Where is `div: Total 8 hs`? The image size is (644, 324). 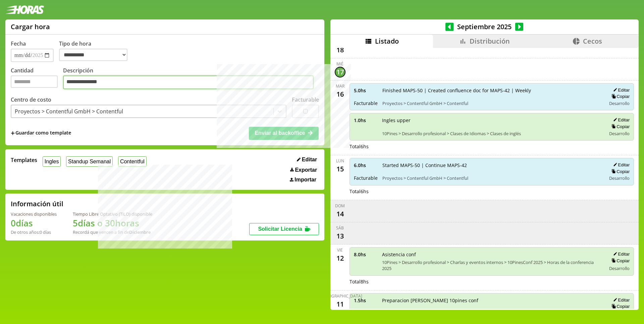
div: Total 8 hs is located at coordinates (492, 282).